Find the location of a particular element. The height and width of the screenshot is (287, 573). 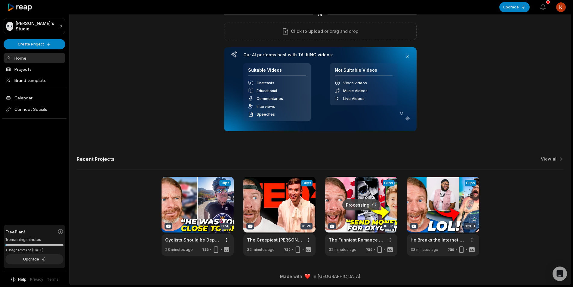

a: The Funniest Romance Scam You've Ever Heard! is located at coordinates (356, 239).